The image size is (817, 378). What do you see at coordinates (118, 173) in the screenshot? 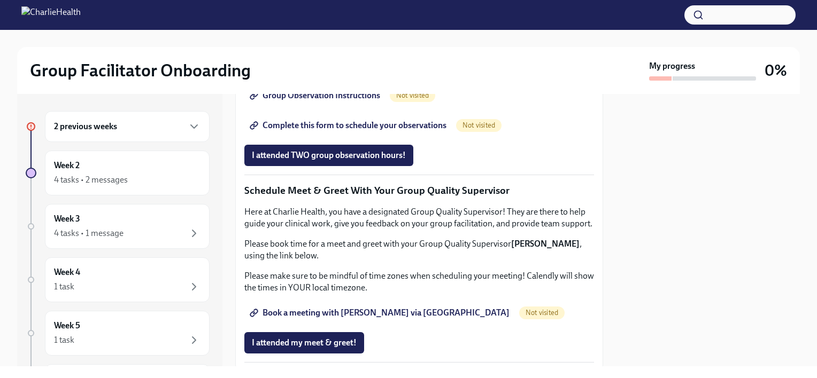
I see `a: Week 24 tasks • 2 messages` at bounding box center [118, 173].